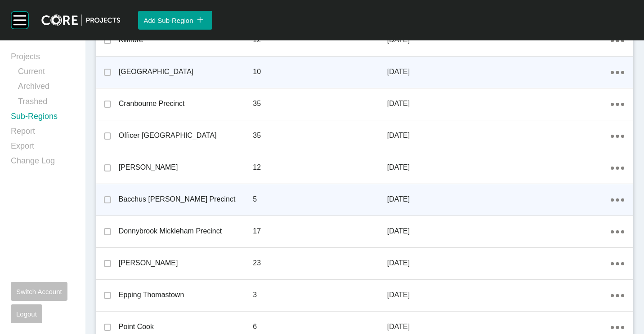 The image size is (644, 334). What do you see at coordinates (175, 20) in the screenshot?
I see `button: Add Sub-Region` at bounding box center [175, 20].